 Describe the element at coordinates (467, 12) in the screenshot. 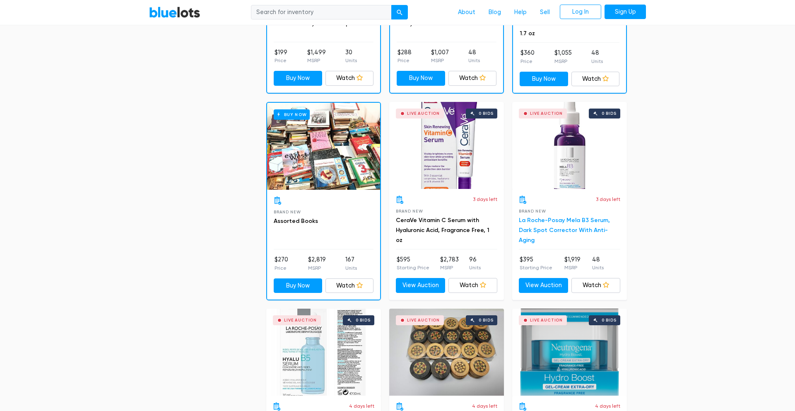

I see `a: About` at that location.